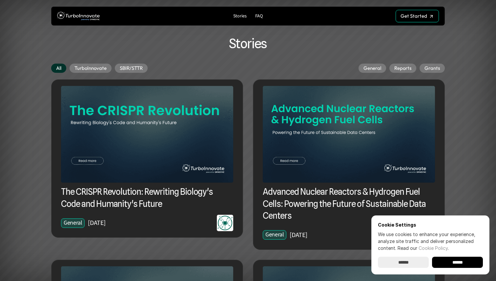 The image size is (496, 281). Describe the element at coordinates (259, 16) in the screenshot. I see `a: FAQ` at that location.